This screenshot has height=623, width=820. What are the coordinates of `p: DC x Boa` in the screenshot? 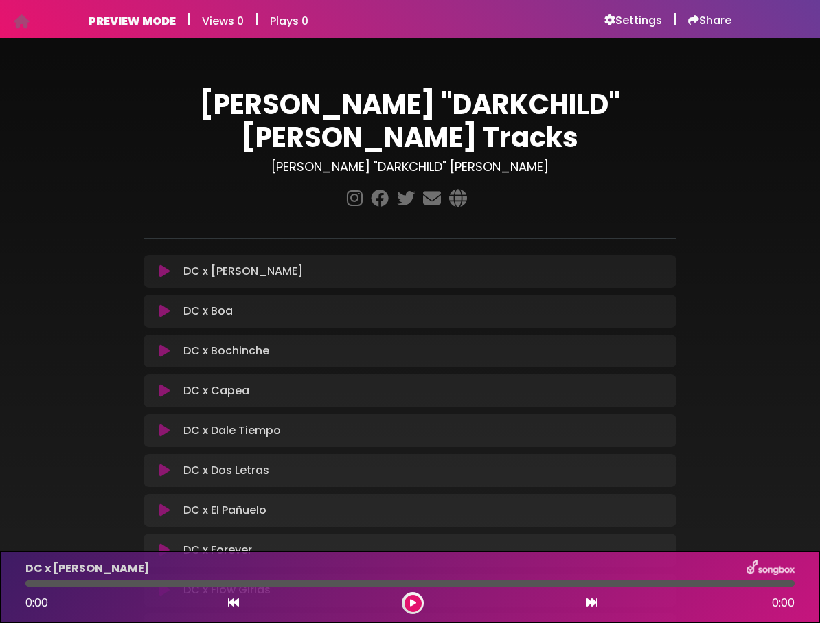 It's located at (208, 311).